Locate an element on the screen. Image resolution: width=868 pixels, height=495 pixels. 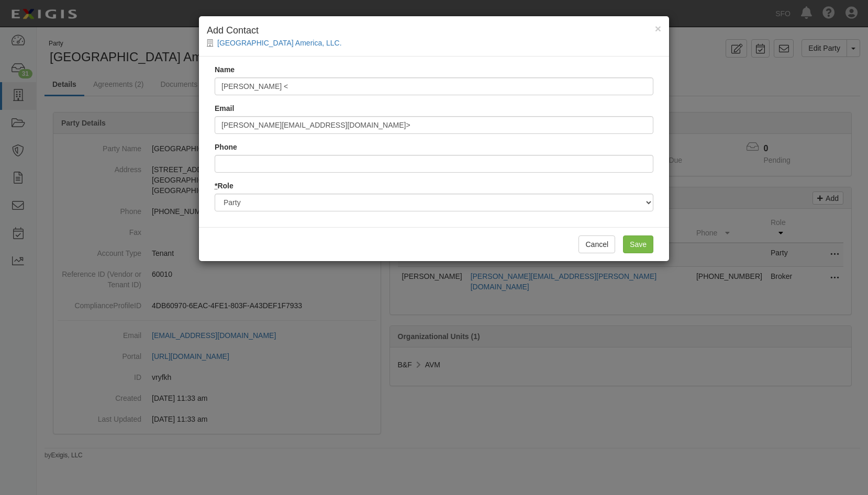
button: Close is located at coordinates (658, 29).